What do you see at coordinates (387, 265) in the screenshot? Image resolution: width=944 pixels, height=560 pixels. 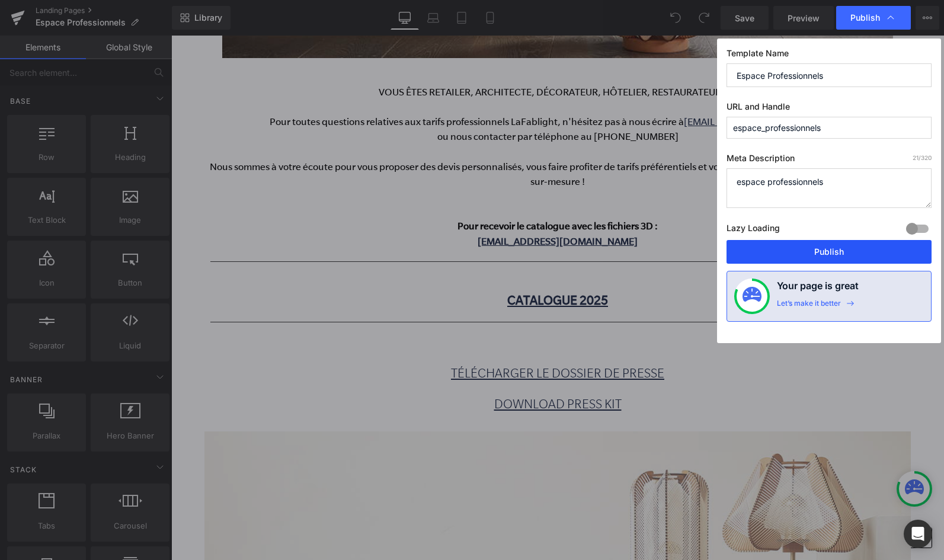 I see `a: CATALOGUE 2025` at bounding box center [387, 265].